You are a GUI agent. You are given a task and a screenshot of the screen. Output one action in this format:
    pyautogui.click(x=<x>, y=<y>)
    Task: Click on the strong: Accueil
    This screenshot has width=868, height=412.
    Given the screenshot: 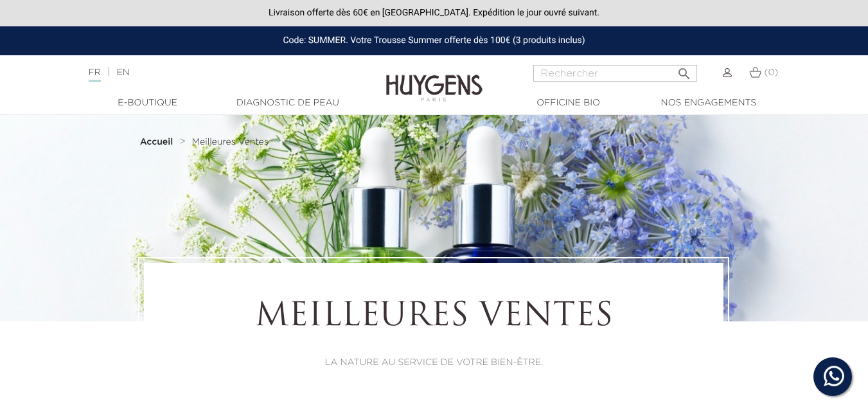 What is the action you would take?
    pyautogui.click(x=157, y=142)
    